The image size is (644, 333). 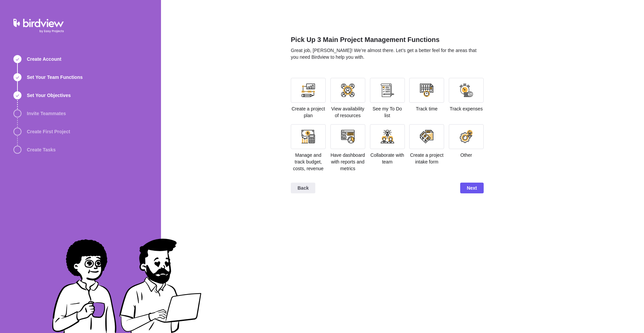 What do you see at coordinates (466, 155) in the screenshot?
I see `span: Other` at bounding box center [466, 155].